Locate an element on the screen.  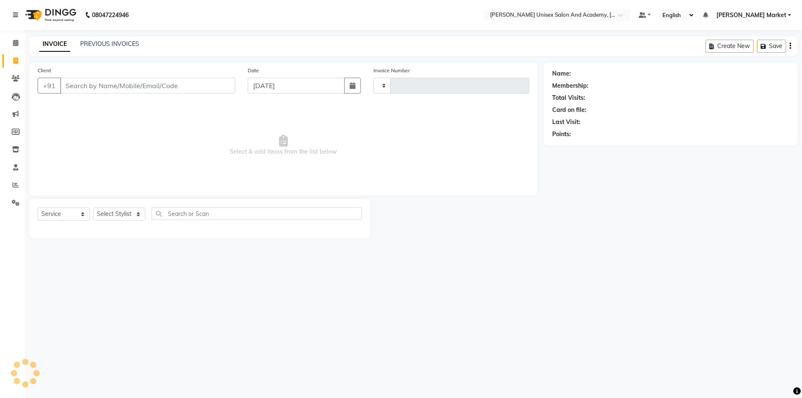
b: 08047224946 is located at coordinates (110, 15).